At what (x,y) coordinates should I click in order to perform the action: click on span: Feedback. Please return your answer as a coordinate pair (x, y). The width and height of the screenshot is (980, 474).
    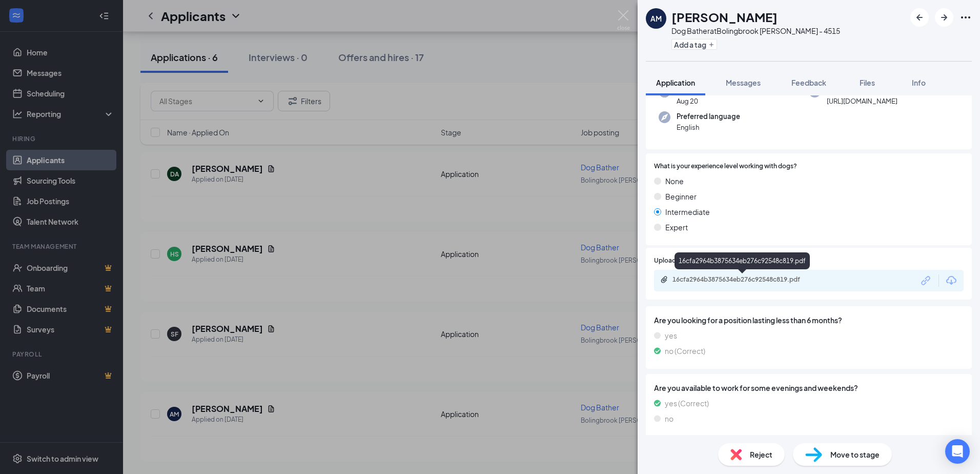
    Looking at the image, I should click on (809, 83).